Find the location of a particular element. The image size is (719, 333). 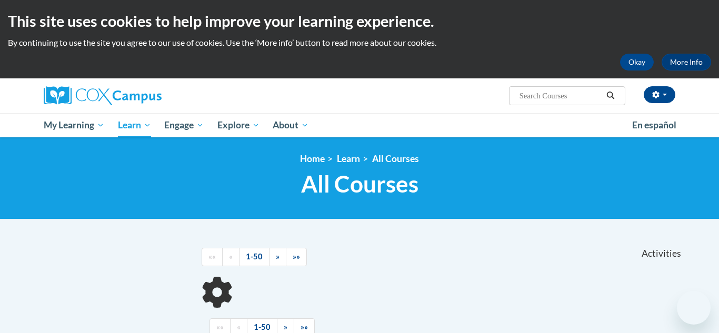

a: End is located at coordinates (296, 257).